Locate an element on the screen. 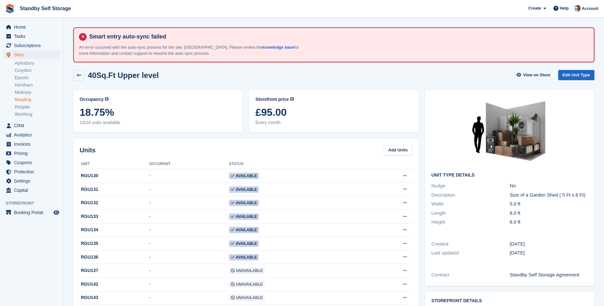 The width and height of the screenshot is (604, 306). span: Sites is located at coordinates (33, 55).